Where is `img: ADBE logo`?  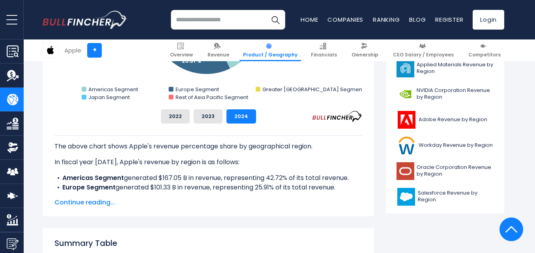
img: ADBE logo is located at coordinates (407, 120).